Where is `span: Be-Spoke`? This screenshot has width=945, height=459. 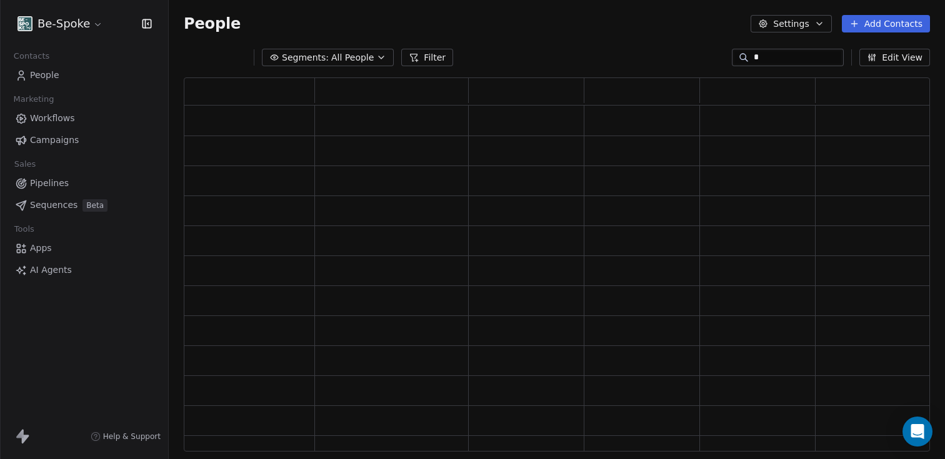 span: Be-Spoke is located at coordinates (64, 24).